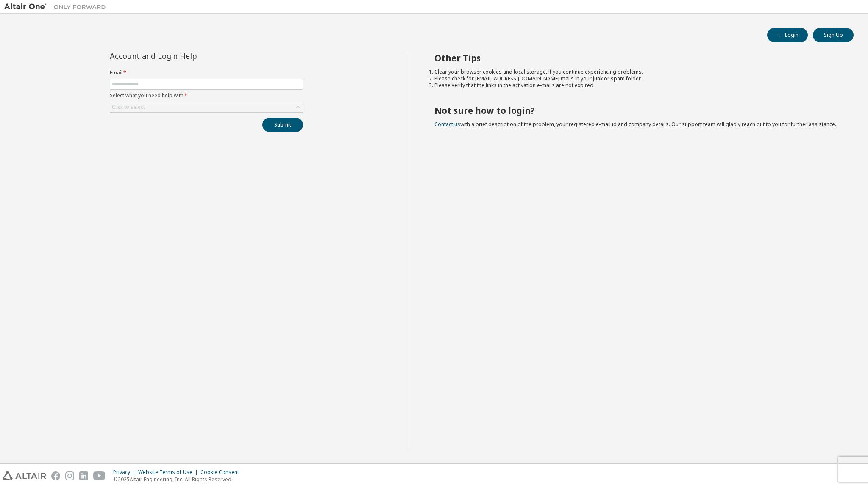 This screenshot has height=488, width=868. What do you see at coordinates (636, 110) in the screenshot?
I see `h2: Not sure how to login?` at bounding box center [636, 110].